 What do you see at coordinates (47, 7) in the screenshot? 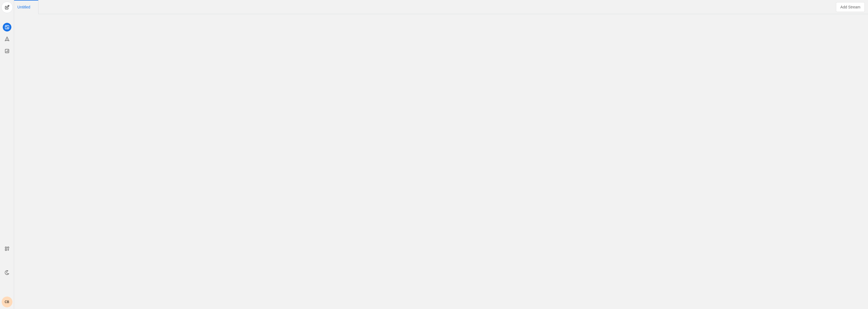
I see `app-icon-button: New Tab` at bounding box center [47, 7].